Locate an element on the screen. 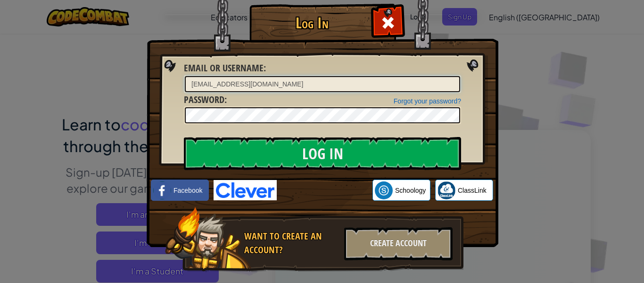 This screenshot has height=283, width=644. img: clever-logo-blue.png is located at coordinates (245, 190).